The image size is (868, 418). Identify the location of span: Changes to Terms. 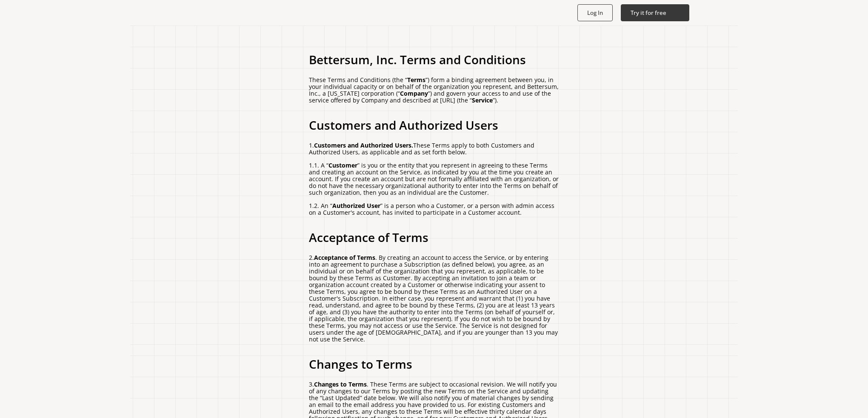
(341, 384).